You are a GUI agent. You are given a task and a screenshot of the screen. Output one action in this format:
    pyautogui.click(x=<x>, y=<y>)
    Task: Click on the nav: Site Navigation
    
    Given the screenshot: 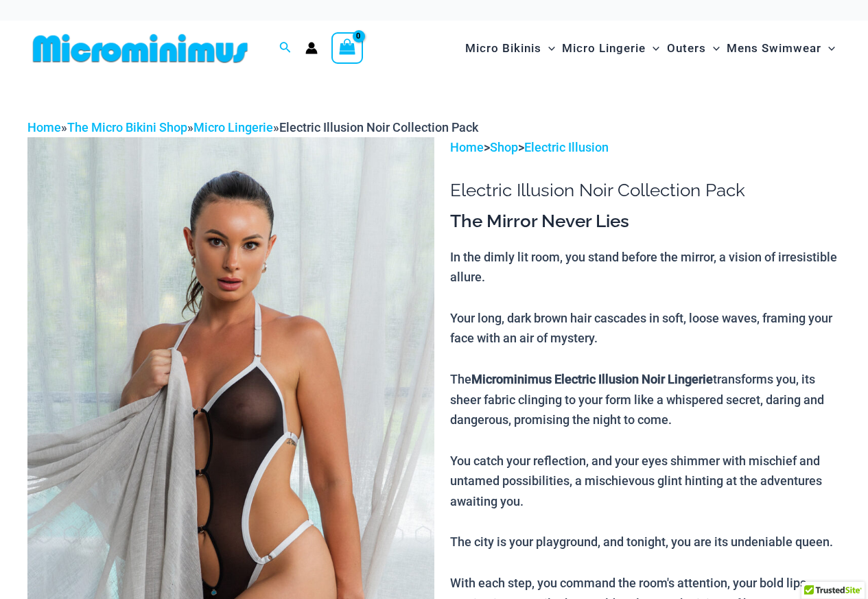 What is the action you would take?
    pyautogui.click(x=650, y=48)
    